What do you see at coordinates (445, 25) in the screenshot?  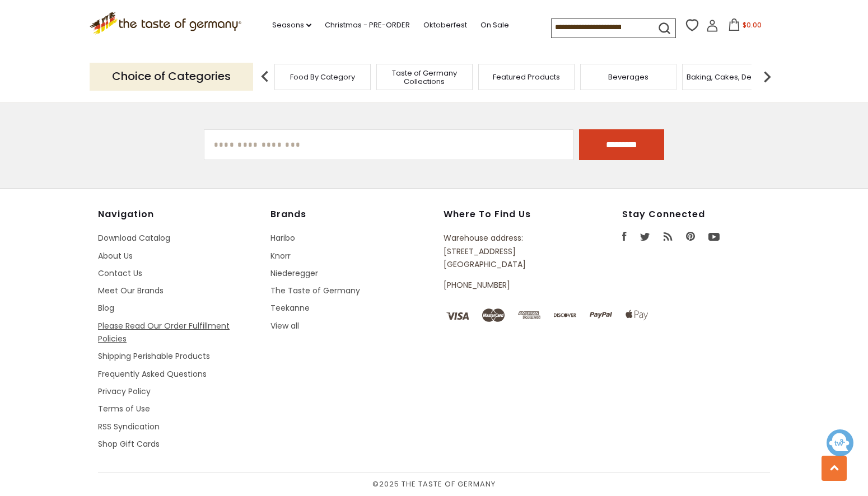 I see `a: Oktoberfest` at bounding box center [445, 25].